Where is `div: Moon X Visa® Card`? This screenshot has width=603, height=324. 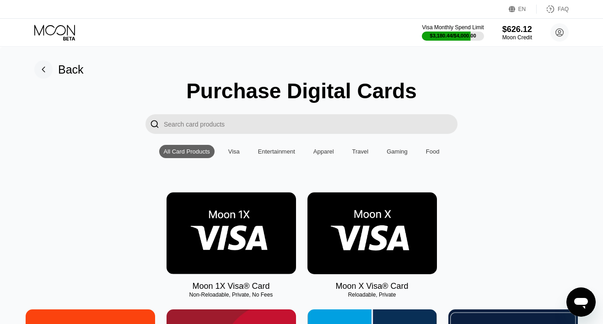 div: Moon X Visa® Card is located at coordinates (371, 286).